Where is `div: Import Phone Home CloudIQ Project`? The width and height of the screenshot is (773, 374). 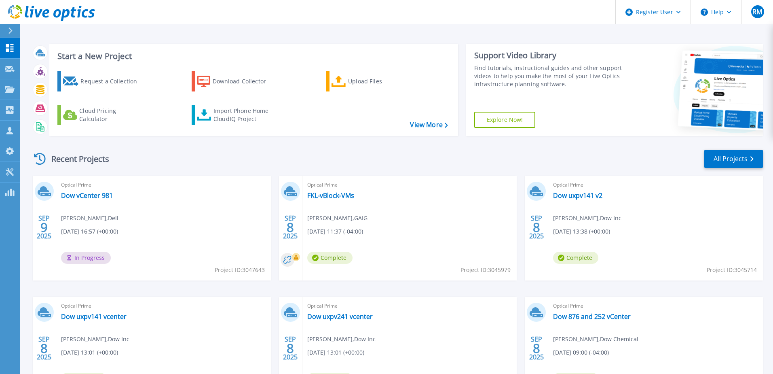
div: Import Phone Home CloudIQ Project is located at coordinates (245, 115).